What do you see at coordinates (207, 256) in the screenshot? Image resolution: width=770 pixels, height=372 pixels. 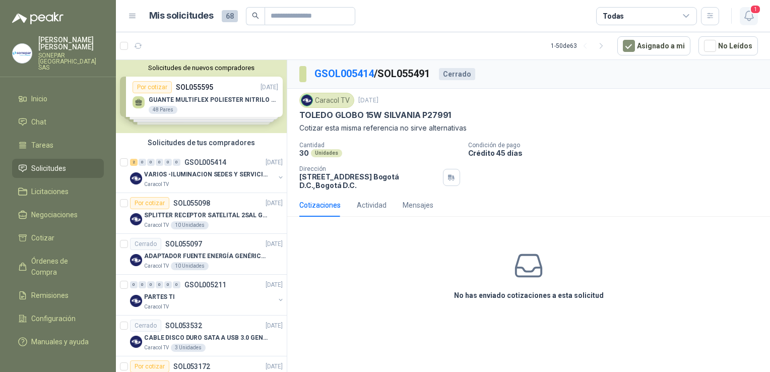 I see `p: ADAPTADOR FUENTE ENERGÍA GENÉRICO 24V 1A` at bounding box center [207, 256].